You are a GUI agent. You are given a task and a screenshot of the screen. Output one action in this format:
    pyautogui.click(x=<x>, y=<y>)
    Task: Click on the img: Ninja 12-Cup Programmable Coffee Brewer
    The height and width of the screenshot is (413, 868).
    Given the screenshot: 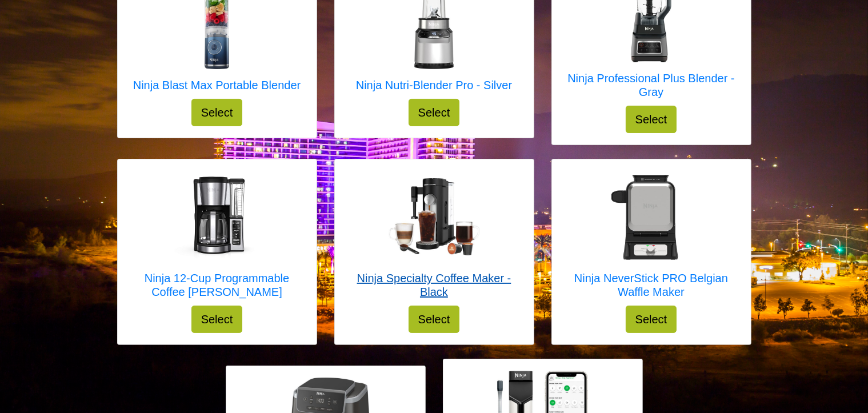 What is the action you would take?
    pyautogui.click(x=217, y=217)
    